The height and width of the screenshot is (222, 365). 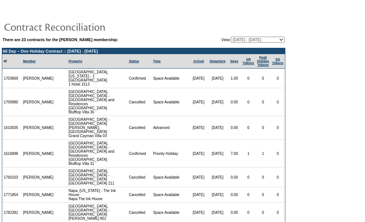 What do you see at coordinates (234, 153) in the screenshot?
I see `td: 7.00` at bounding box center [234, 153].